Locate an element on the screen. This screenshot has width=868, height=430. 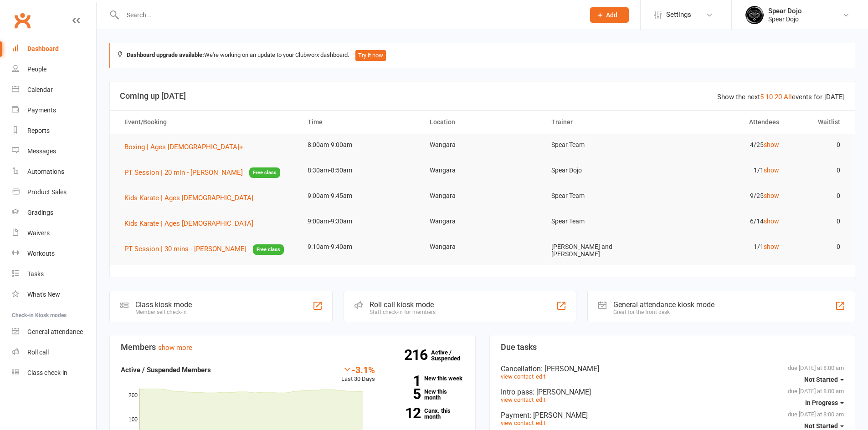
span: Add is located at coordinates (612, 15).